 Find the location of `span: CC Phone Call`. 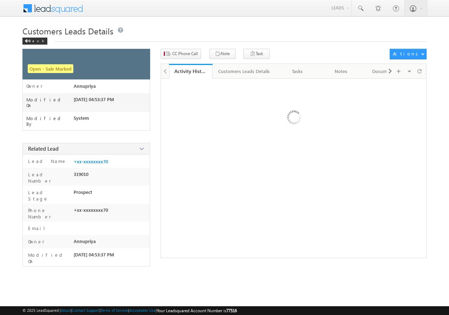

span: CC Phone Call is located at coordinates (185, 54).